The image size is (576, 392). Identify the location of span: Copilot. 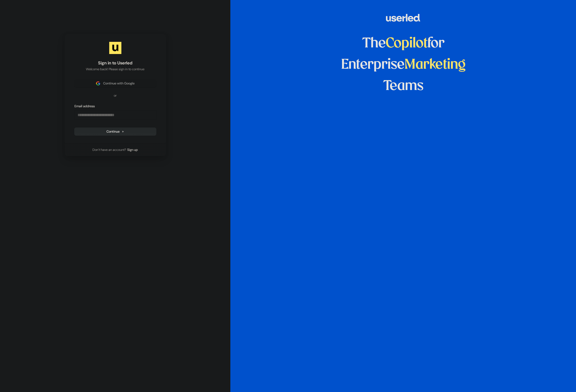
(406, 43).